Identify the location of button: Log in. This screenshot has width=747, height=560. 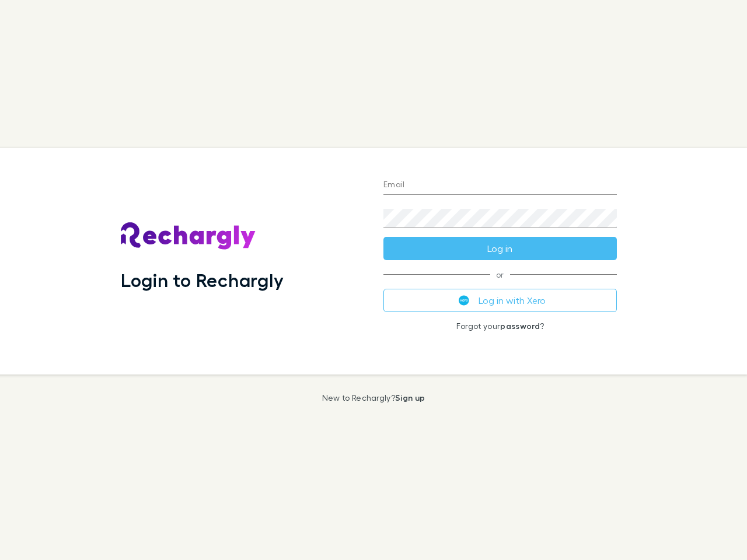
(500, 248).